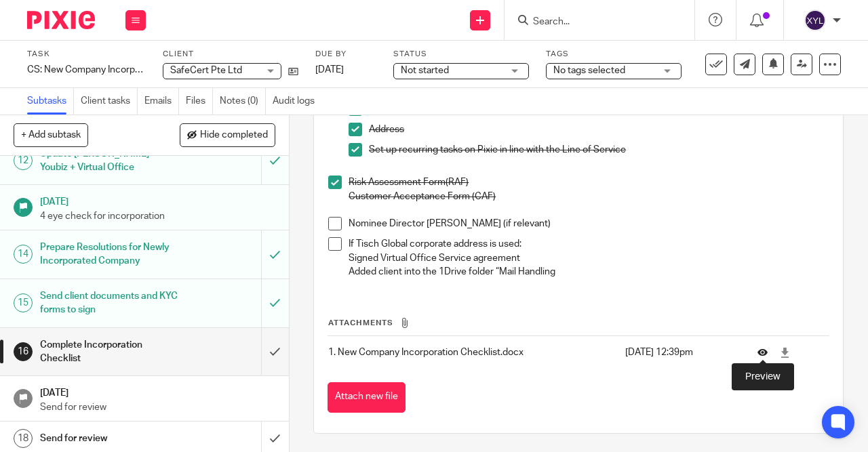 This screenshot has height=452, width=868. What do you see at coordinates (23, 161) in the screenshot?
I see `div: 12` at bounding box center [23, 161].